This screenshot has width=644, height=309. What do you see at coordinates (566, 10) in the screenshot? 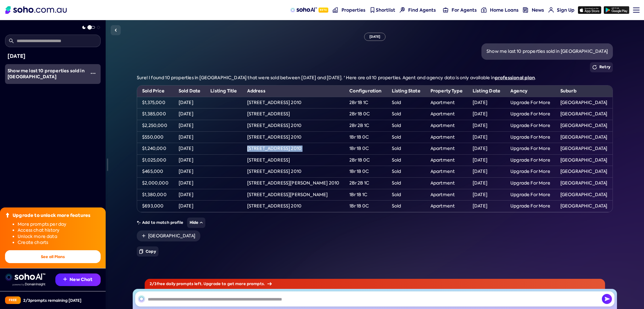
I see `span: Sign Up` at bounding box center [566, 10].